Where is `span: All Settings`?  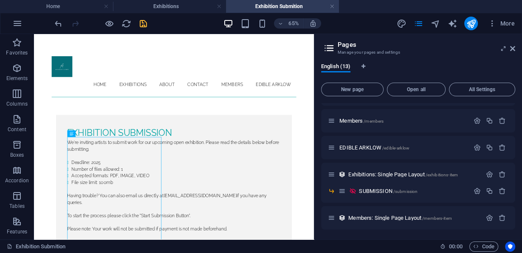 span: All Settings is located at coordinates (482, 89).